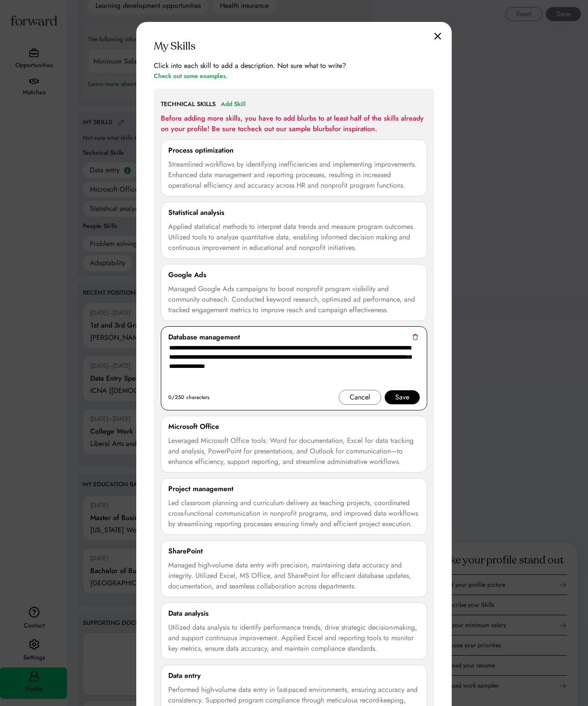  I want to click on div: Before adding more skills, you have to add blurbs to at least half of the skills already on your ..., so click(294, 124).